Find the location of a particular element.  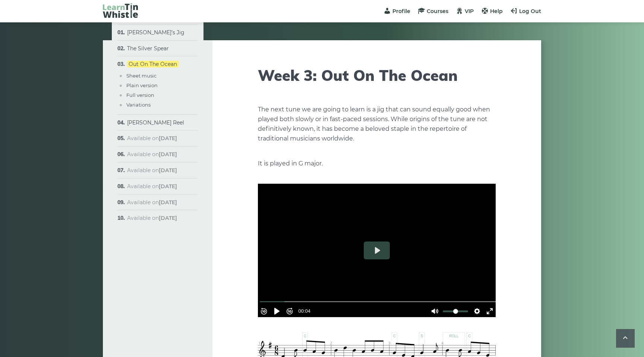

span: Log Out is located at coordinates (530, 11).